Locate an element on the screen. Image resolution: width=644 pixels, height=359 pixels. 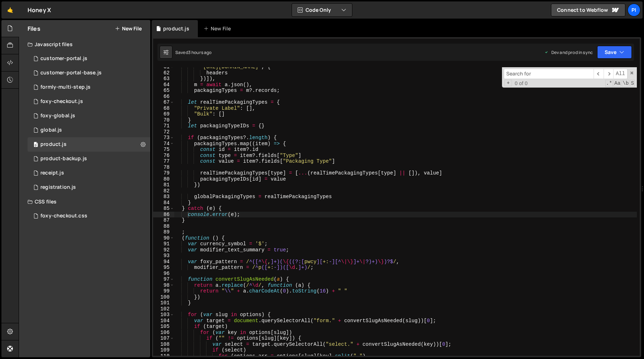
div: foxy-checkout.js is located at coordinates (62, 102).